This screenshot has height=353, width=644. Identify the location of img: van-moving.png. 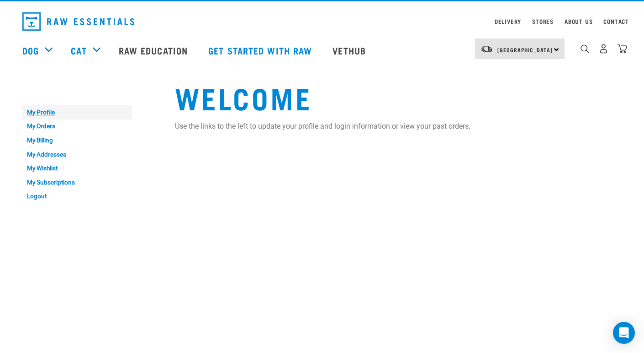
(487, 49).